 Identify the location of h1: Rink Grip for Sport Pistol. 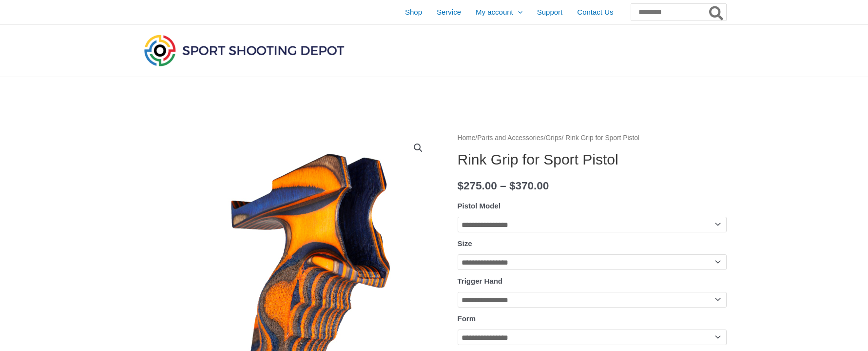
(592, 160).